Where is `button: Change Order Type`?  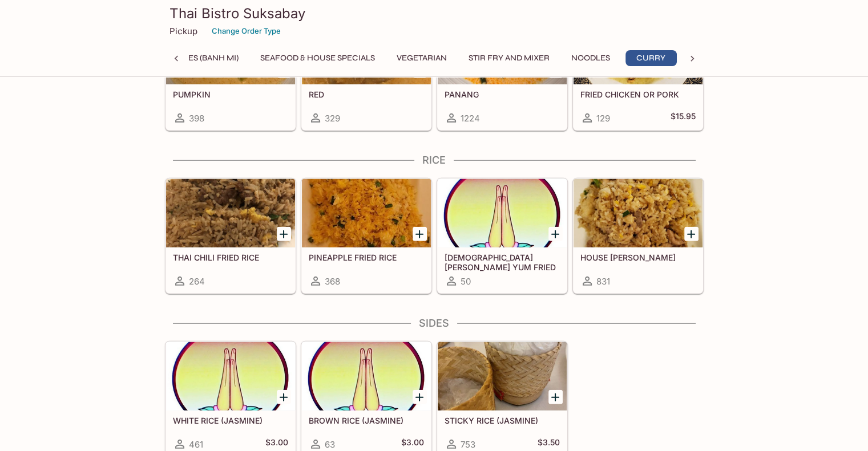
button: Change Order Type is located at coordinates (246, 31).